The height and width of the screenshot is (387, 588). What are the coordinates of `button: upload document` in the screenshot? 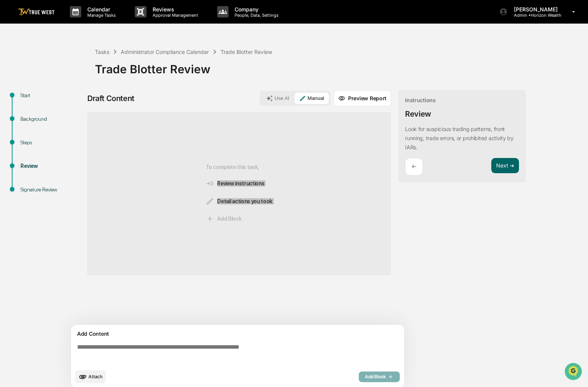 It's located at (90, 377).